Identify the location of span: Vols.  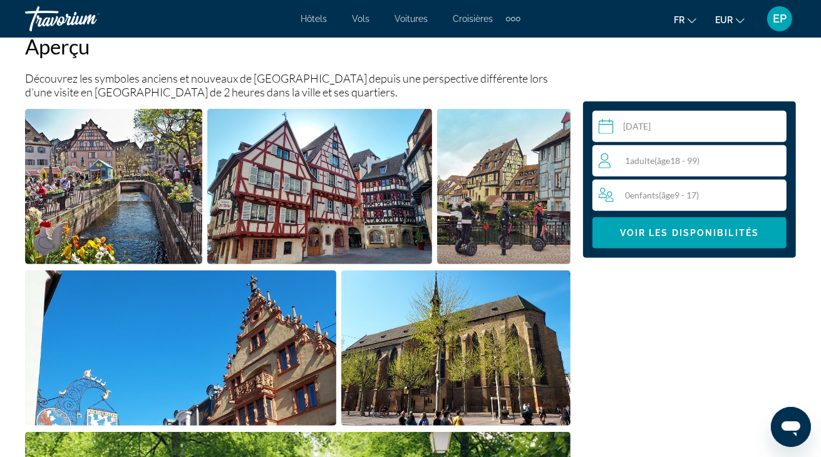
(361, 19).